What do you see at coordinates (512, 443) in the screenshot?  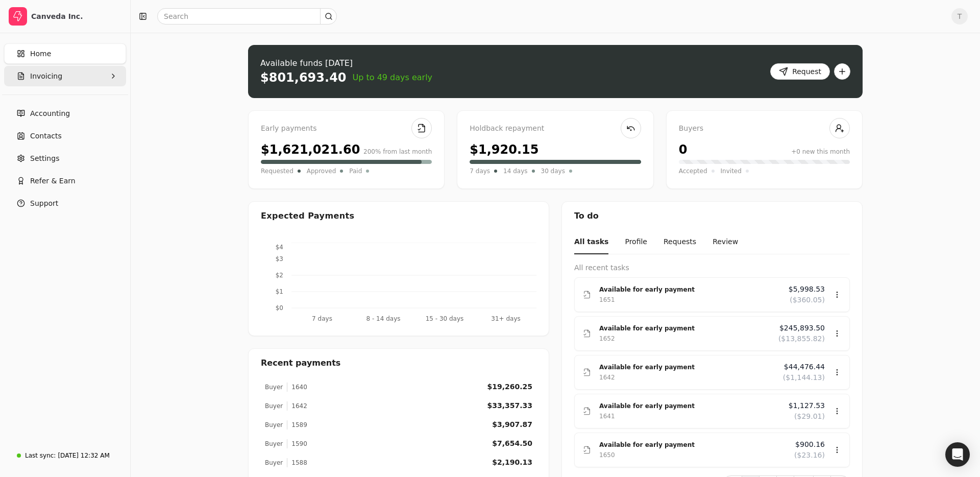 I see `div: $7,654.50` at bounding box center [512, 443].